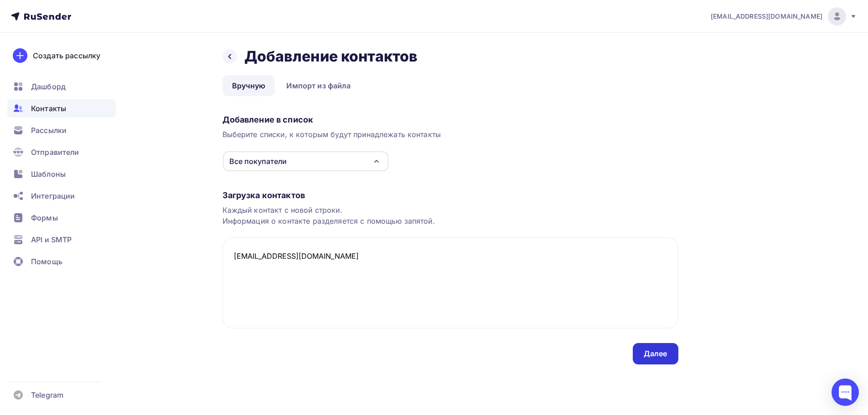 The height and width of the screenshot is (415, 868). Describe the element at coordinates (46, 261) in the screenshot. I see `span: Помощь` at that location.